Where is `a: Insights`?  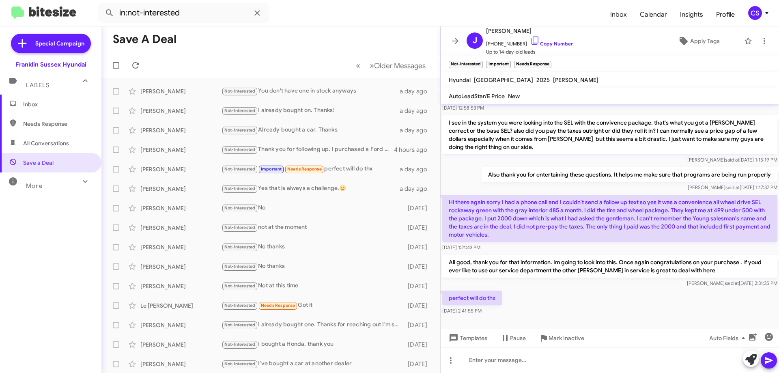
a: Insights is located at coordinates (692, 15).